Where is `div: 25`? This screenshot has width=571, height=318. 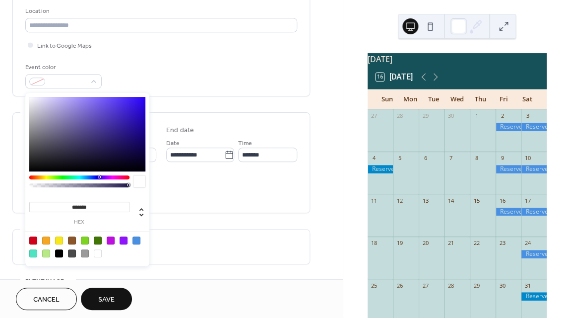 div: 25 is located at coordinates (374, 285).